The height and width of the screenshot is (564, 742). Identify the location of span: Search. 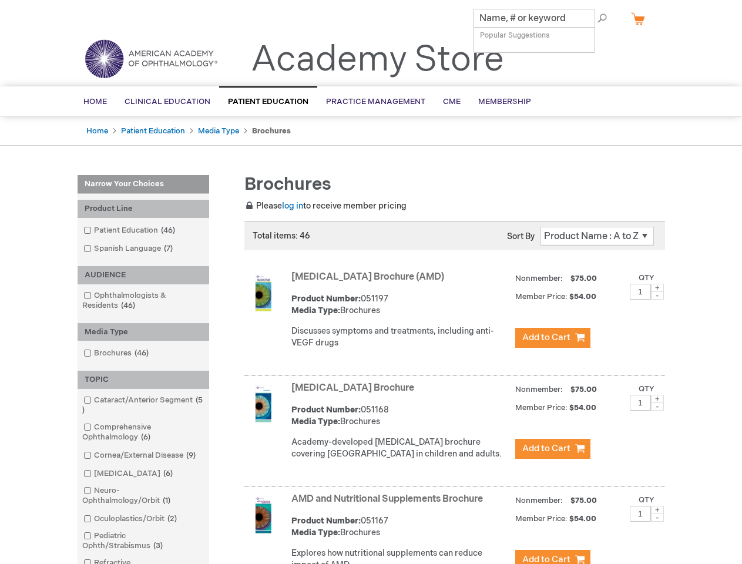
(590, 18).